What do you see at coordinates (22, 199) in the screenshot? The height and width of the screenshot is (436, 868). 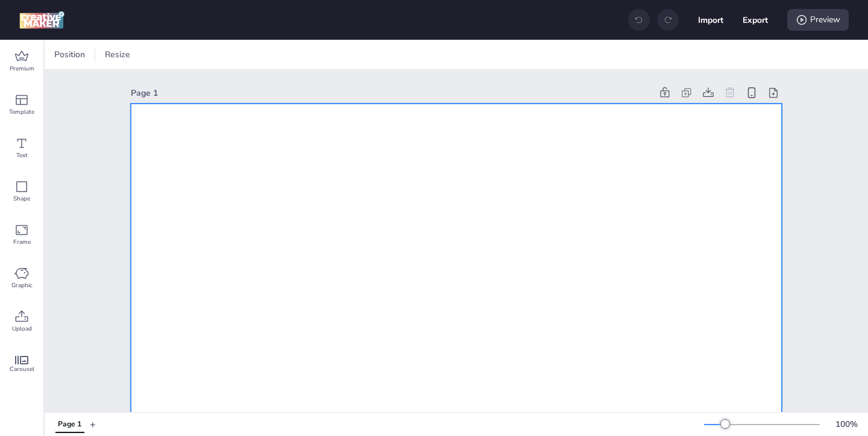 I see `span: Shape` at bounding box center [22, 199].